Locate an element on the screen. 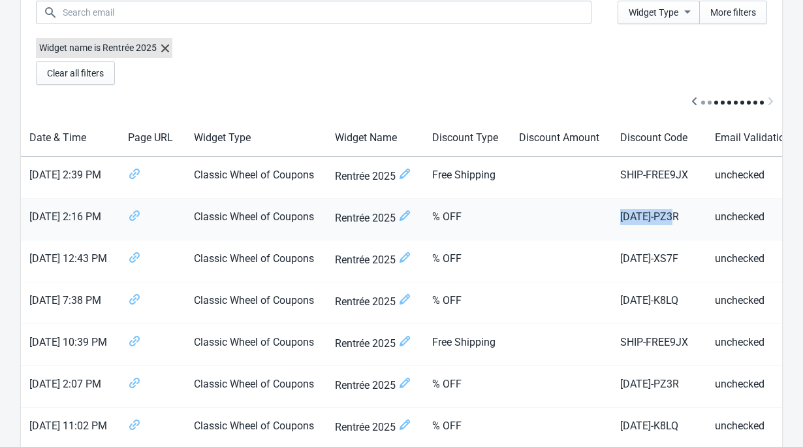  th: Discount Code is located at coordinates (657, 138).